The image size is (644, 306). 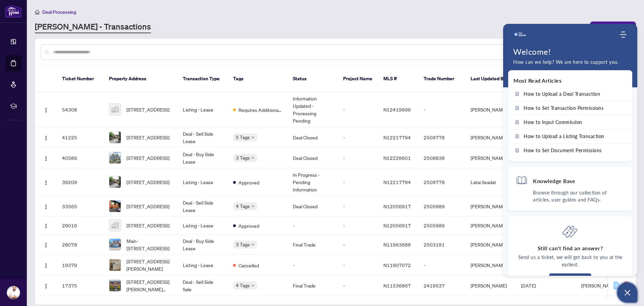 I want to click on td: 19379, so click(x=80, y=265).